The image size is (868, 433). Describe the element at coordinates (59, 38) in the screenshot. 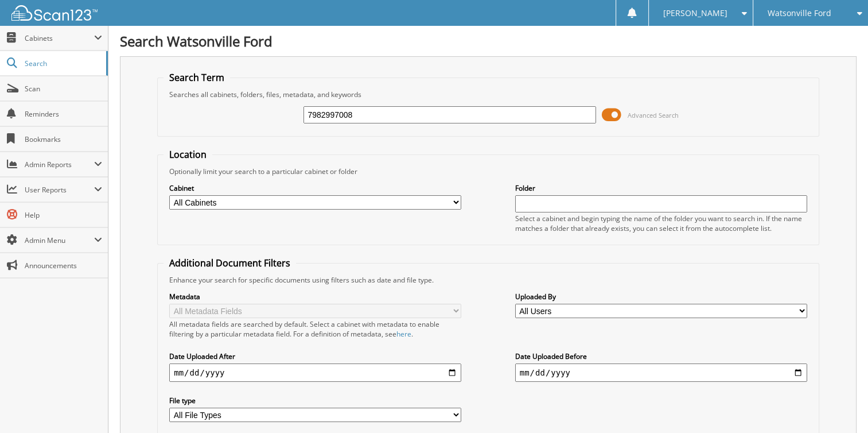

I see `span: Cabinets` at that location.